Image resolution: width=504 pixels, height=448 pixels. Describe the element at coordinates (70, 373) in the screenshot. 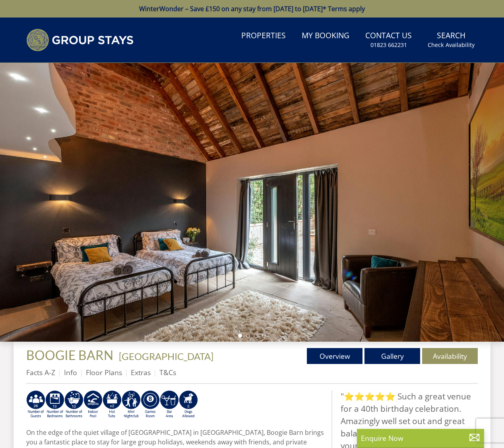

I see `a: Info` at that location.